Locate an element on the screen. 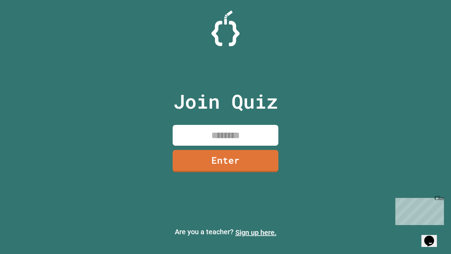 The image size is (451, 254). p: Are you a teacher? is located at coordinates (226, 232).